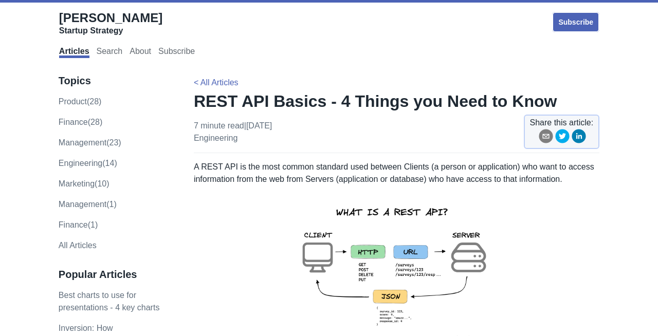  What do you see at coordinates (111, 31) in the screenshot?
I see `div: Startup Strategy` at bounding box center [111, 31].